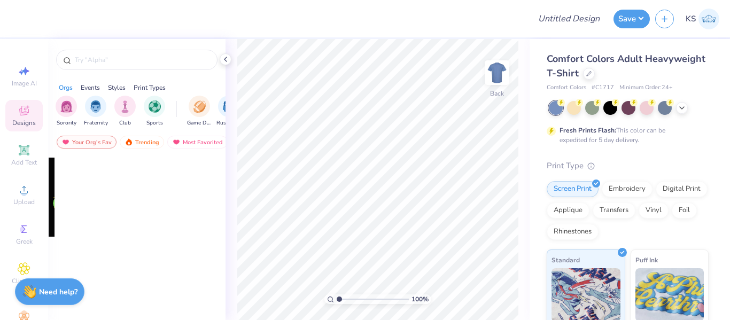 The height and width of the screenshot is (320, 730). I want to click on strong: Fresh Prints Flash:, so click(588, 130).